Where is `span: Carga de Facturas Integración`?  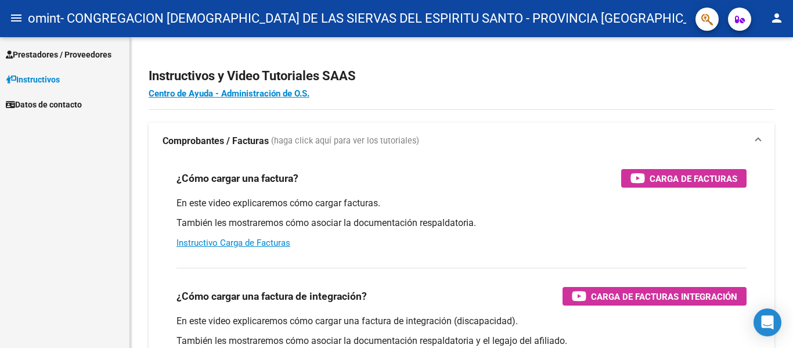 span: Carga de Facturas Integración is located at coordinates (664, 296).